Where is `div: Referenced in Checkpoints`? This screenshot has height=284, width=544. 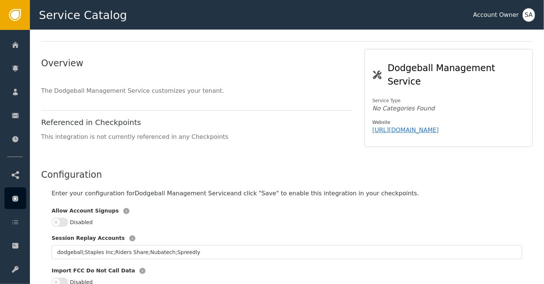 div: Referenced in Checkpoints is located at coordinates (197, 122).